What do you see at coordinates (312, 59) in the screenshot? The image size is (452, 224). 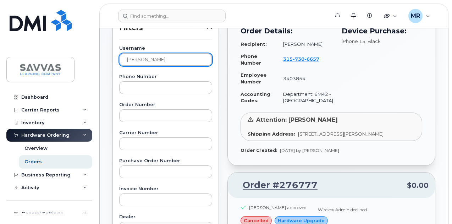 I see `span: 6657` at bounding box center [312, 59].